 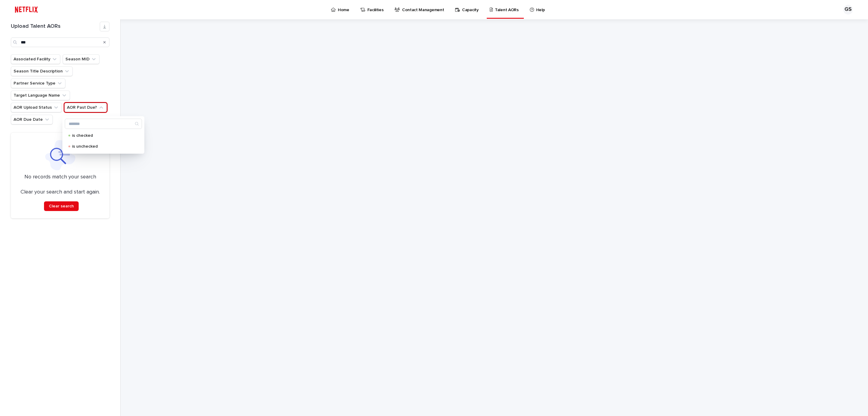 I want to click on button: Season Title Description, so click(x=42, y=71).